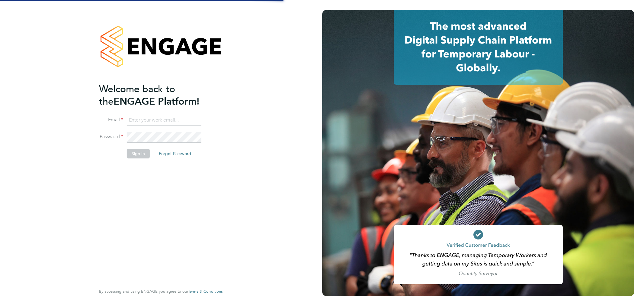 The height and width of the screenshot is (306, 644). I want to click on label: Password, so click(111, 136).